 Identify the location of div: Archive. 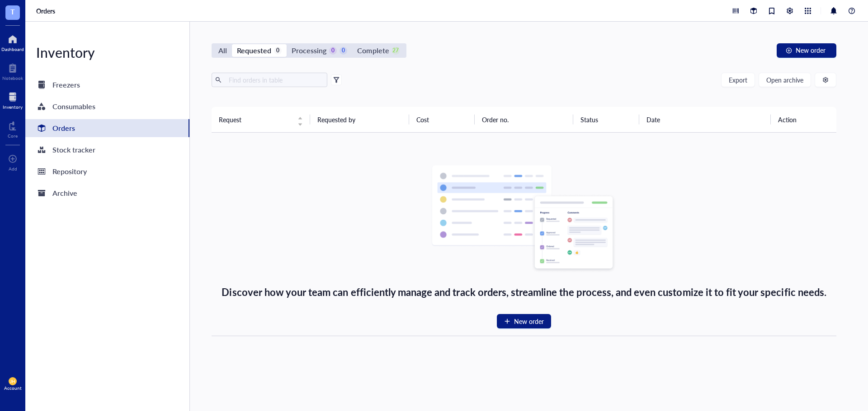
(65, 193).